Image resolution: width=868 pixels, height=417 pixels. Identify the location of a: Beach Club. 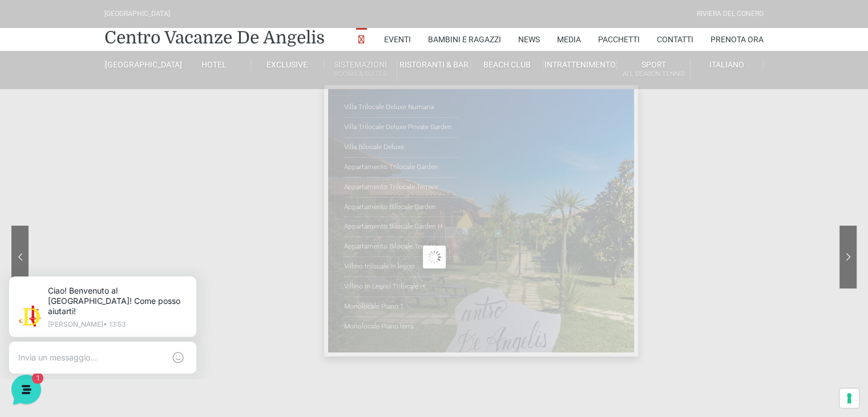
(508, 65).